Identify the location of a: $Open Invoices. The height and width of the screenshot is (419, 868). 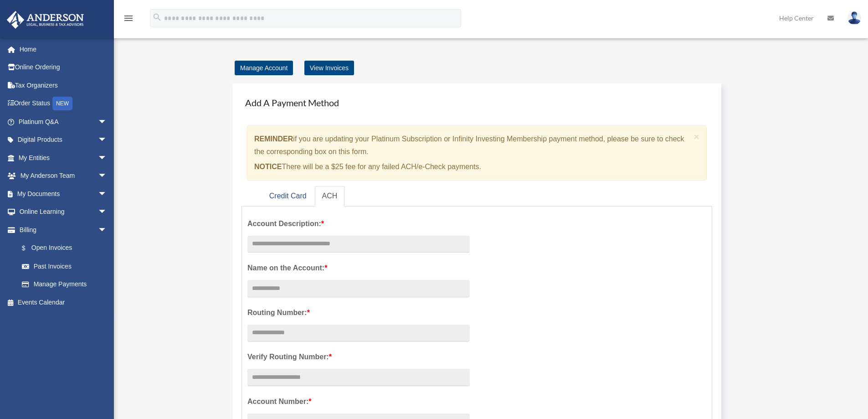
(66, 248).